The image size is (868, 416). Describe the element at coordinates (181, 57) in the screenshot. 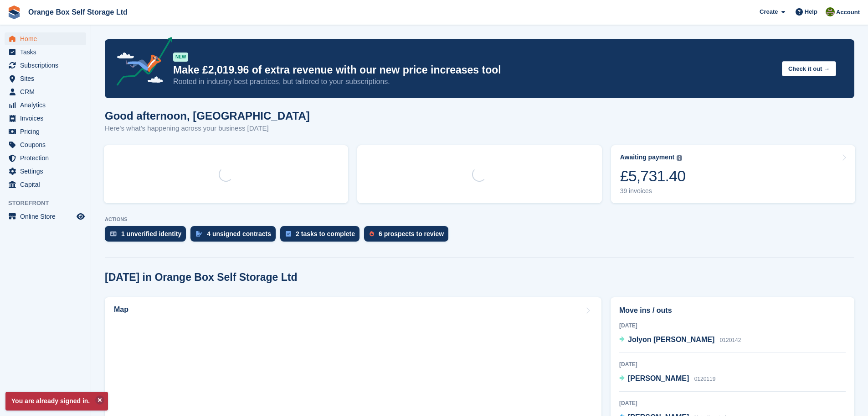

I see `div: NEW` at that location.